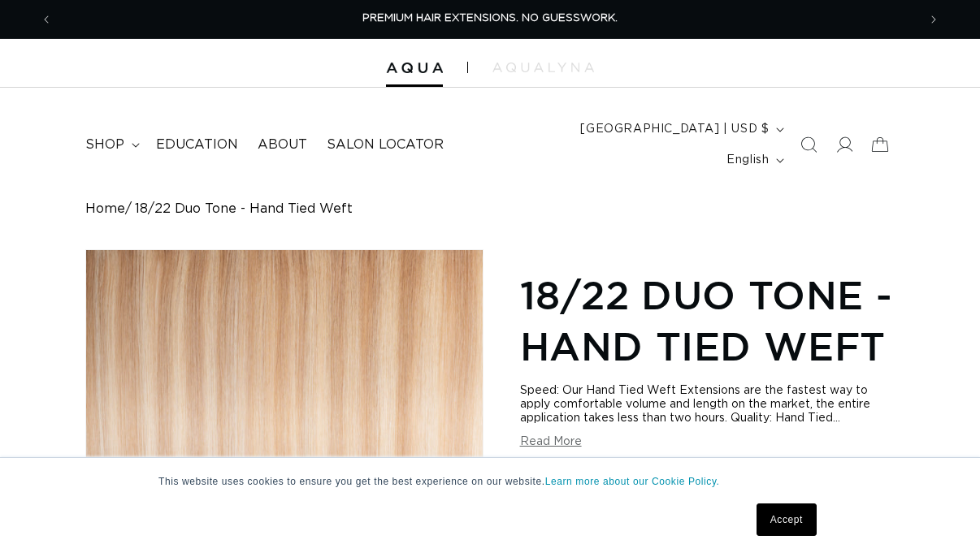 This screenshot has width=980, height=557. What do you see at coordinates (632, 482) in the screenshot?
I see `a: Learn more about our Cookie Policy.` at bounding box center [632, 482].